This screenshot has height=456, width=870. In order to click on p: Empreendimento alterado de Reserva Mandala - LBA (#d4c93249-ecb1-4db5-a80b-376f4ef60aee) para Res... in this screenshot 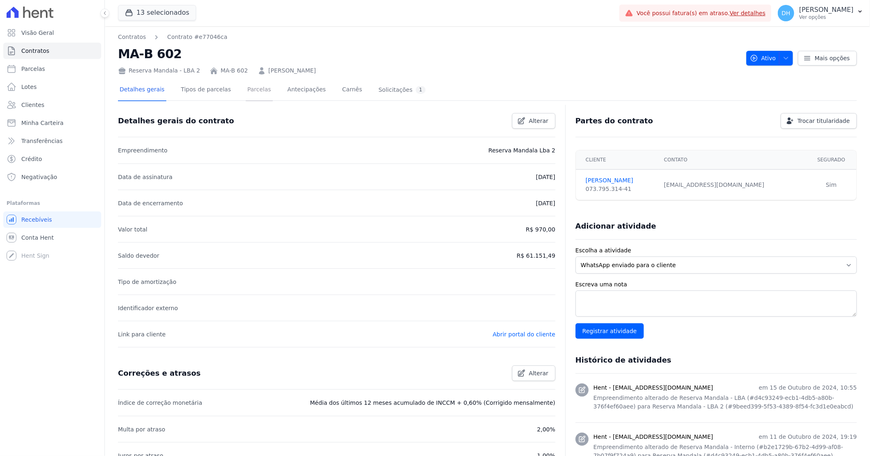, I will do `click(725, 402)`.